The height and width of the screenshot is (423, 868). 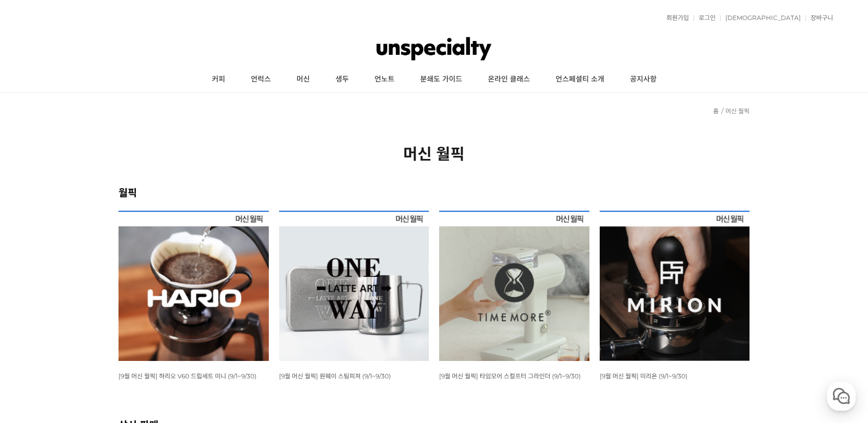 I want to click on a: 언노트, so click(x=385, y=80).